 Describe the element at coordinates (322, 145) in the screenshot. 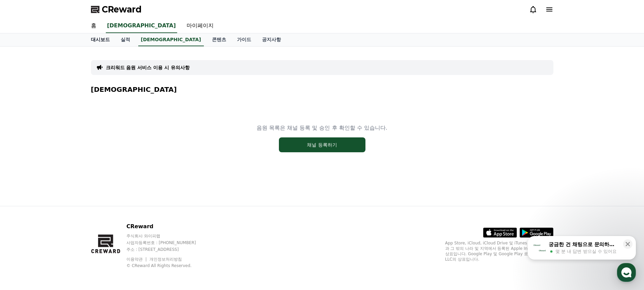

I see `button: 채널 등록하기` at that location.